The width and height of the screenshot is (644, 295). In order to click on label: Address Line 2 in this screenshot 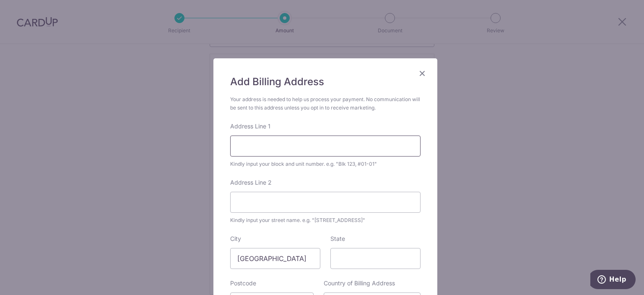, I will do `click(251, 183)`.